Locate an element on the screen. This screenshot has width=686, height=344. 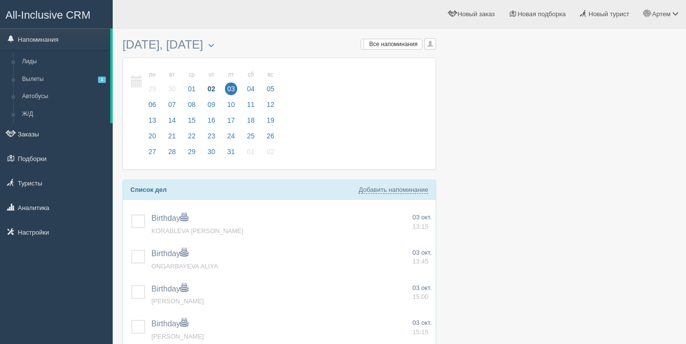
a: вт 30 is located at coordinates (172, 82).